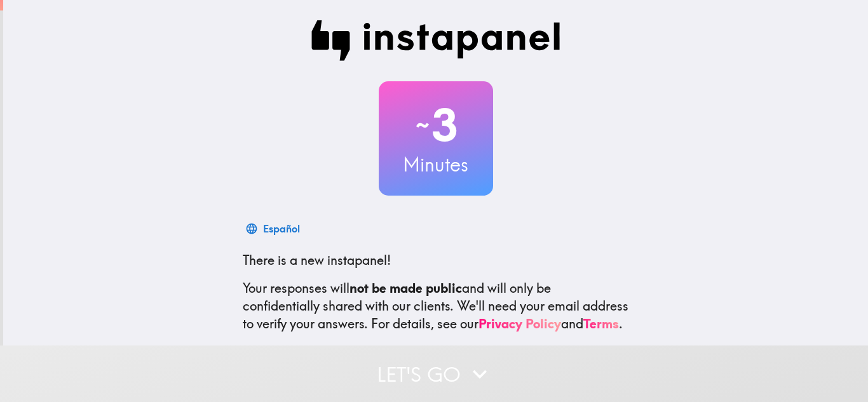 This screenshot has height=402, width=868. What do you see at coordinates (274, 229) in the screenshot?
I see `button: Español` at bounding box center [274, 229].